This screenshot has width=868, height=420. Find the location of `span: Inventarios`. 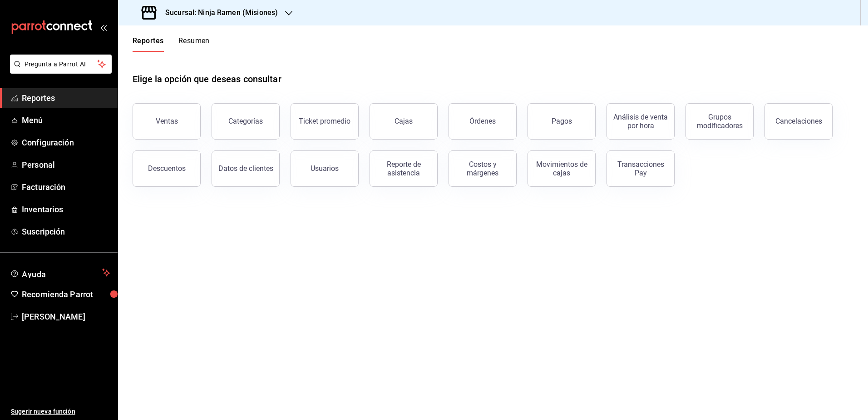

span: Inventarios is located at coordinates (66, 209).